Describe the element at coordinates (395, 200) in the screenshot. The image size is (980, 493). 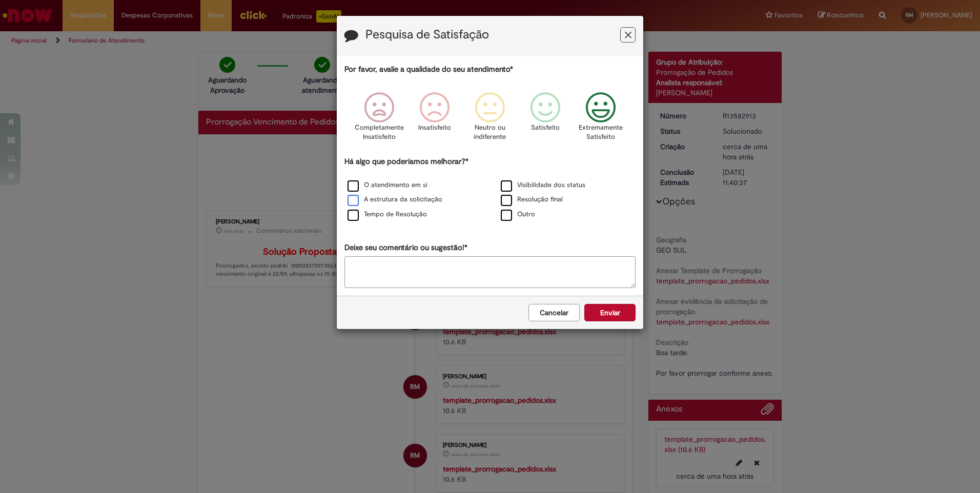
I see `label: A estrutura da solicitação` at that location.